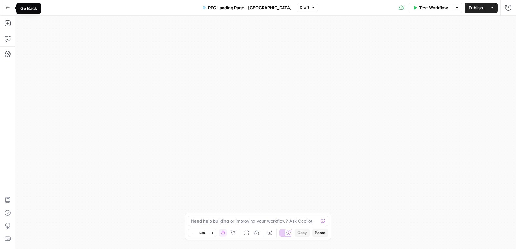 The height and width of the screenshot is (249, 516). What do you see at coordinates (476, 8) in the screenshot?
I see `button: Publish` at bounding box center [476, 8].